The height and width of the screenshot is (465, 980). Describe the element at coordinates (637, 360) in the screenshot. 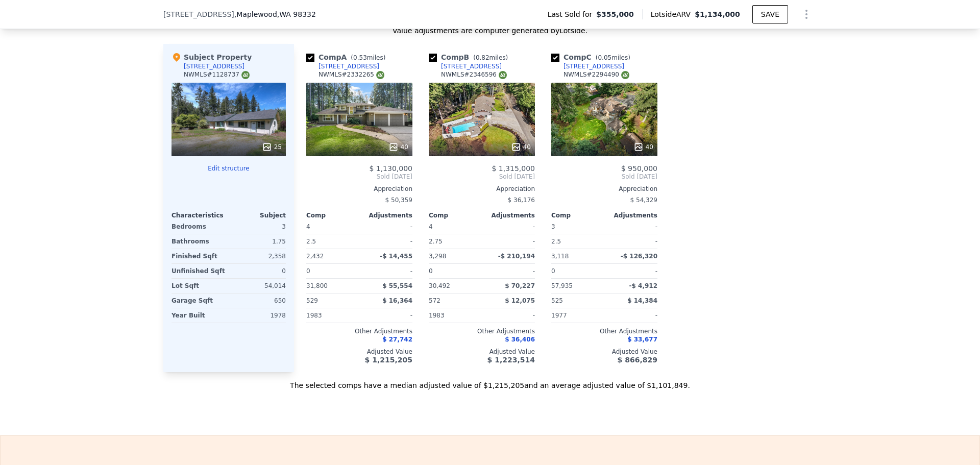

I see `span: $ 866,829` at that location.